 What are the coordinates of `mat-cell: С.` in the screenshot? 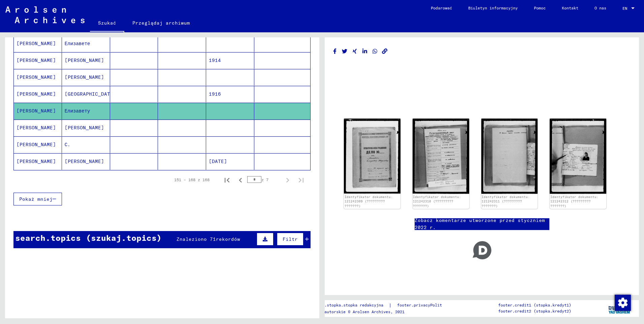 It's located at (86, 144).